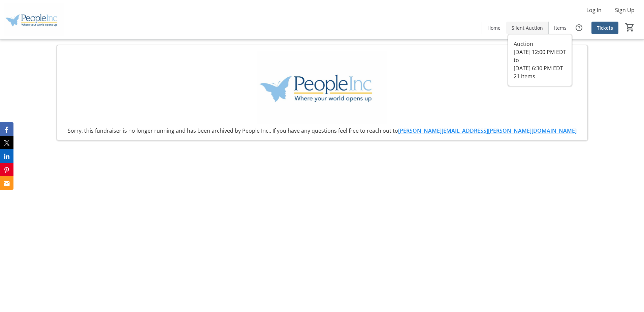  What do you see at coordinates (625, 10) in the screenshot?
I see `button: Sign Up` at bounding box center [625, 10].